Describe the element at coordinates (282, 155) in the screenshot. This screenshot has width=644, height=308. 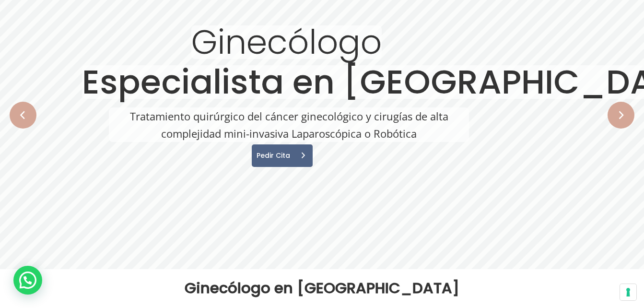
I see `a: Pedir Cita` at that location.